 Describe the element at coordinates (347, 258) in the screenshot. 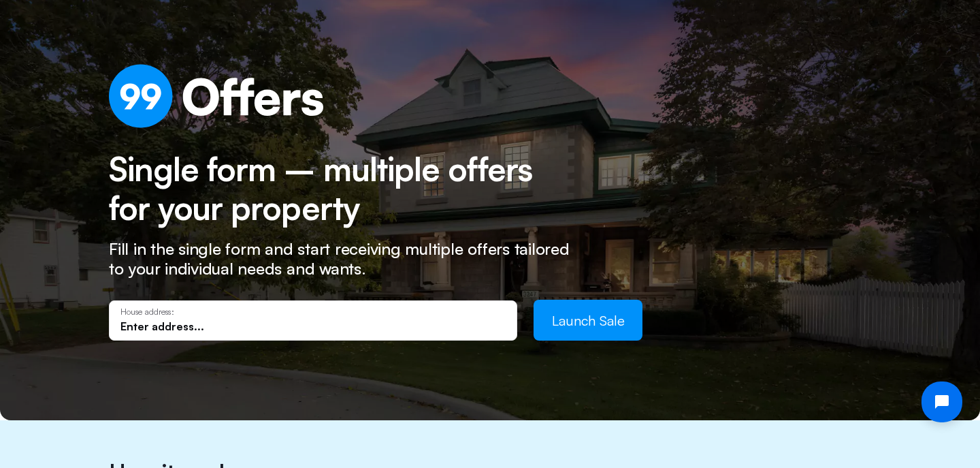

I see `p: Fill in the single form and start receiving multiple offers tailored to your individual needs and...` at that location.